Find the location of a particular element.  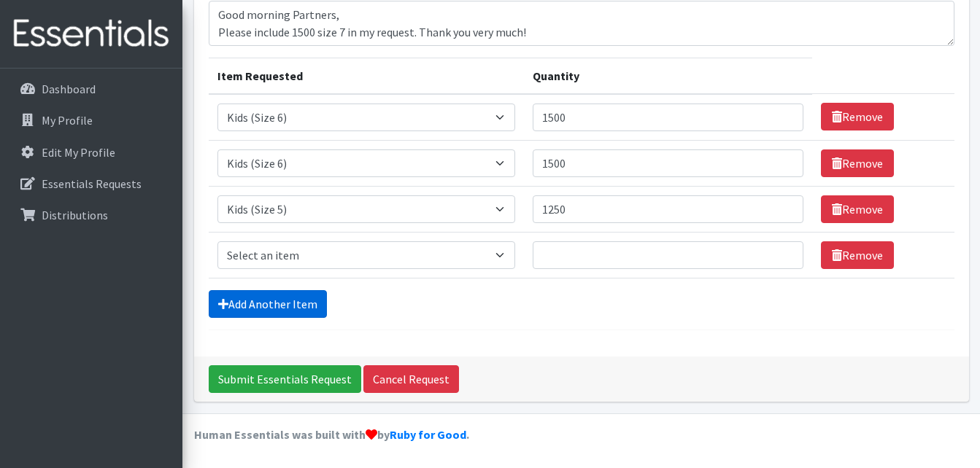

p: Essentials Requests is located at coordinates (91, 183).